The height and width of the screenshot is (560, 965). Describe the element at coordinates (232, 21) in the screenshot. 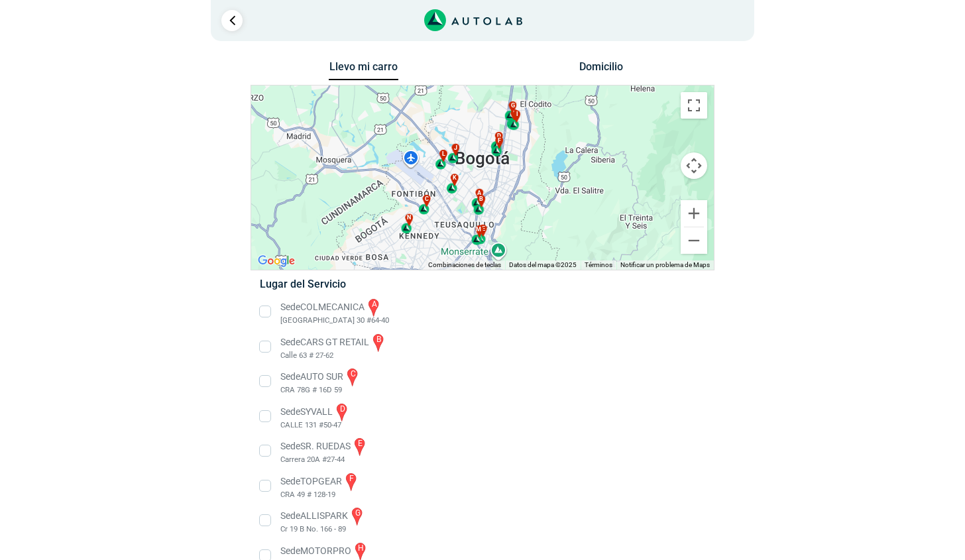

I see `a: Ir al paso anterior` at that location.